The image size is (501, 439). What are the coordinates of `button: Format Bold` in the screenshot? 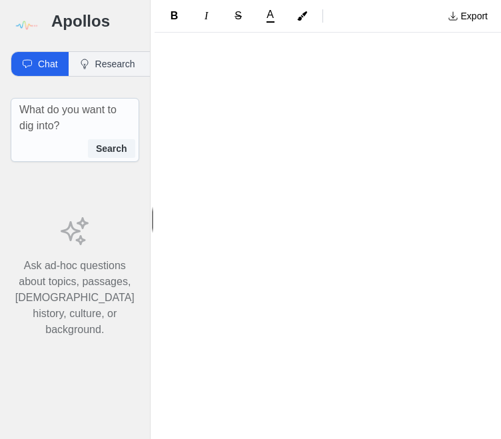 It's located at (174, 16).